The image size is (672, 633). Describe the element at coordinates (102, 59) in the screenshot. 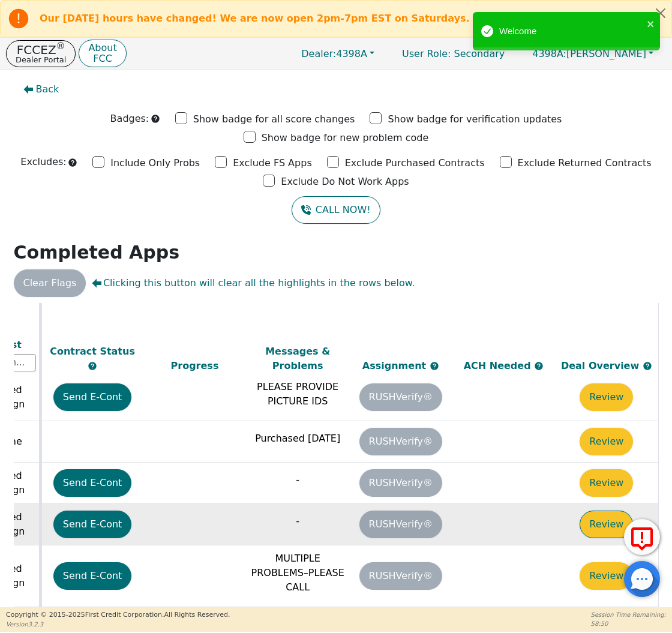

I see `p: FCC` at that location.